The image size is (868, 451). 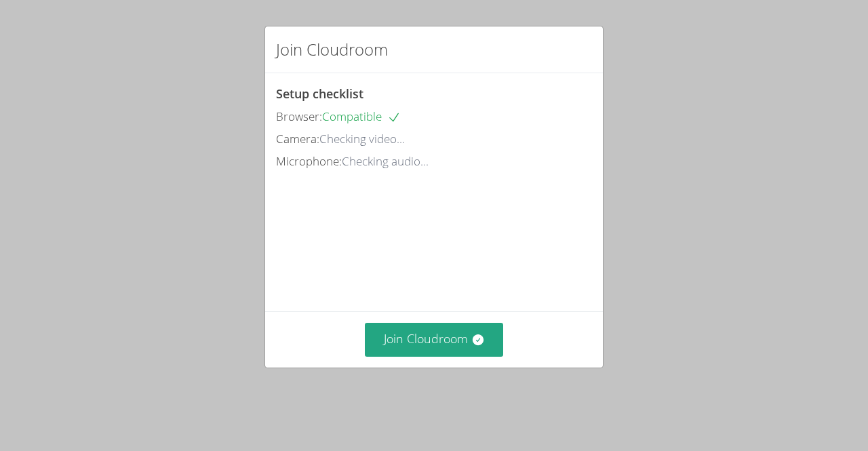 I want to click on h2: Join Cloudroom, so click(x=332, y=49).